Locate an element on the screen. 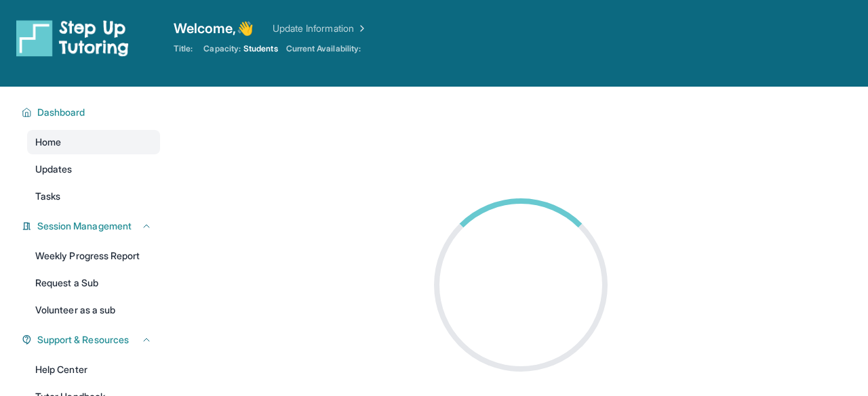 The width and height of the screenshot is (868, 396). img: Chevron Right is located at coordinates (361, 28).